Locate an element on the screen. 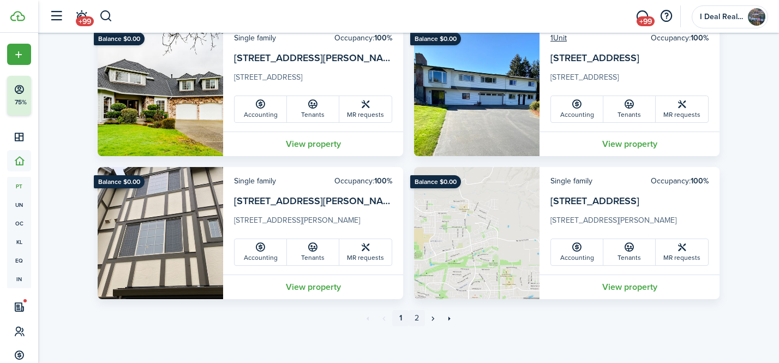  button: Open resource center is located at coordinates (666, 16).